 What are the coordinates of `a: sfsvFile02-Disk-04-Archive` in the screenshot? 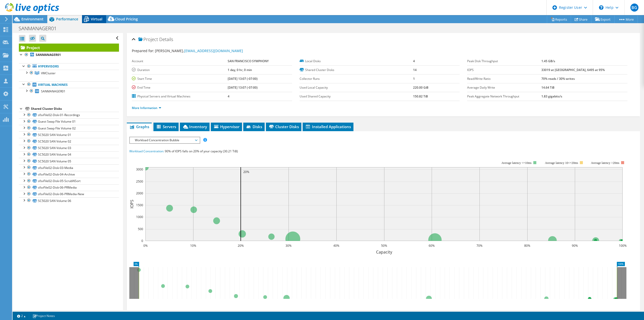 It's located at (69, 174).